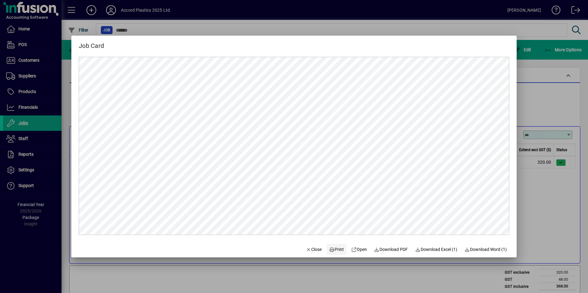  What do you see at coordinates (391, 250) in the screenshot?
I see `a: Download PDF` at bounding box center [391, 250].